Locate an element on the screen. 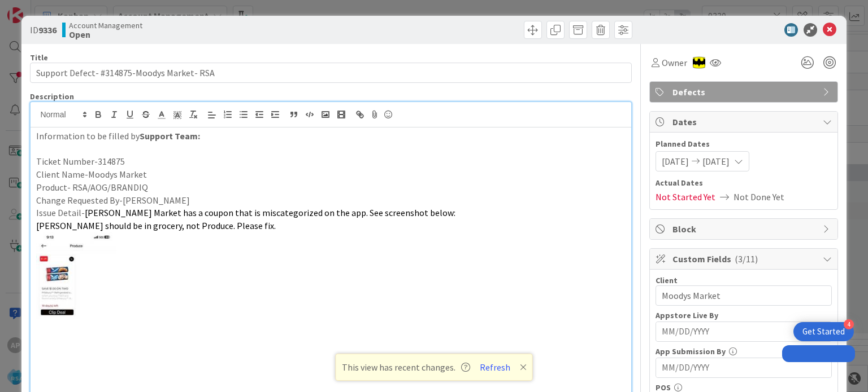 The height and width of the screenshot is (392, 868). span: ID is located at coordinates (43, 30).